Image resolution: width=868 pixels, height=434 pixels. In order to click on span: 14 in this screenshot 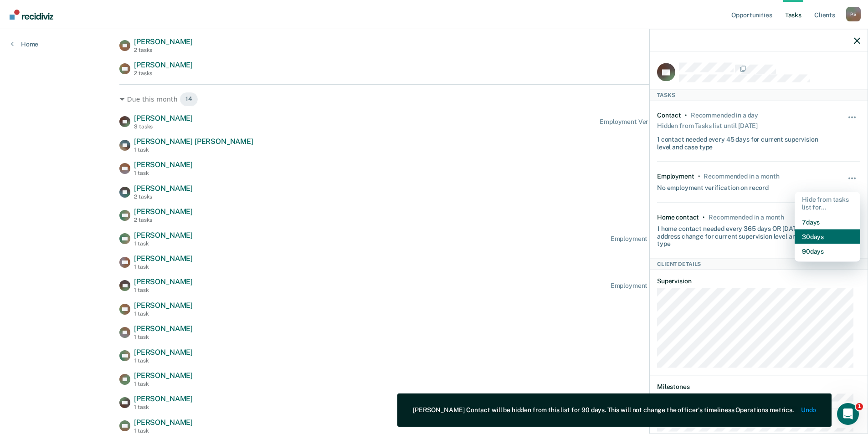, I will do `click(189, 99)`.